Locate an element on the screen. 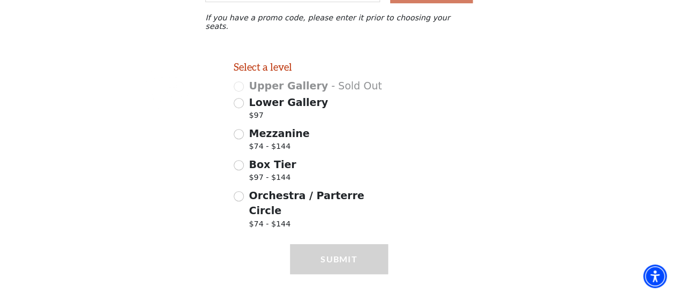 The height and width of the screenshot is (295, 678). span: Mezzanine is located at coordinates (279, 134).